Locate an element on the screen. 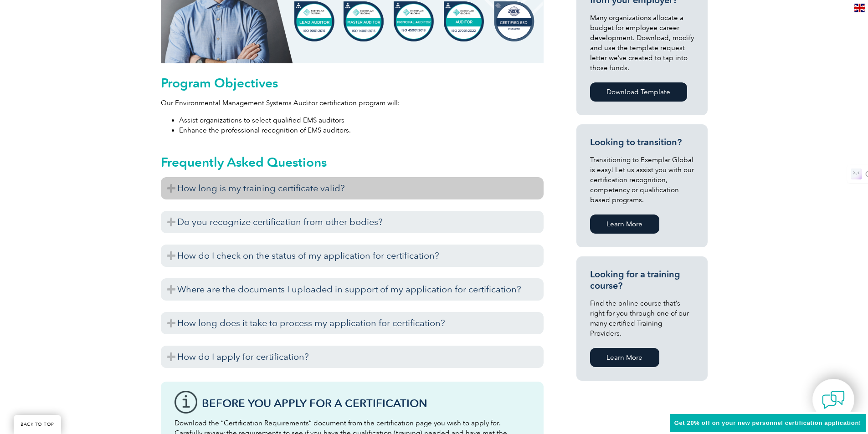  h2: Frequently Asked Questions is located at coordinates (352, 162).